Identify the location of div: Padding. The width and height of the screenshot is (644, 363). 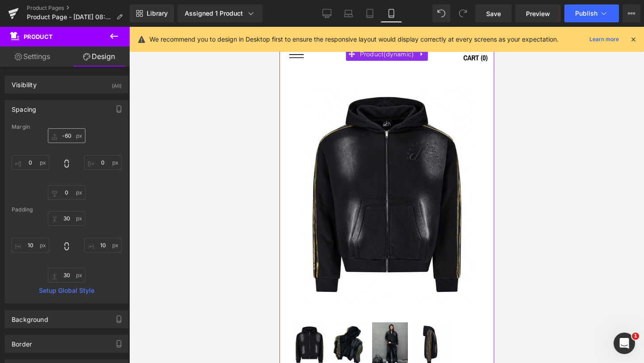
(66, 210).